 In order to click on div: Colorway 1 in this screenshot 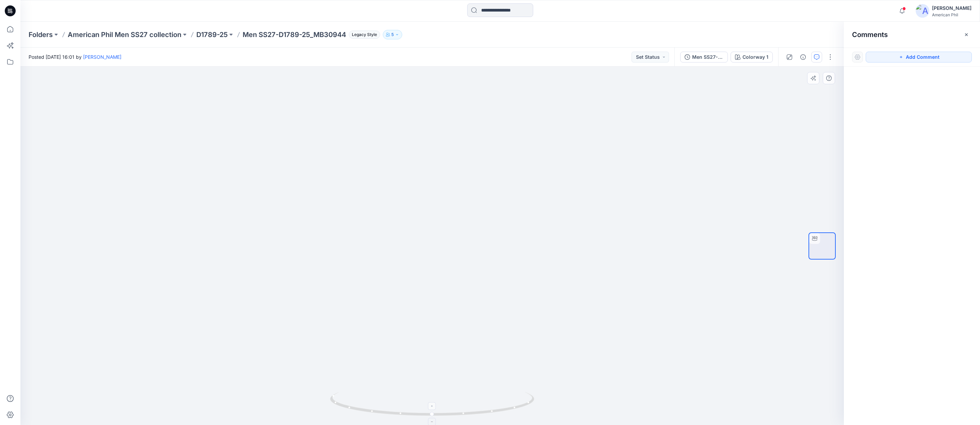, I will do `click(756, 57)`.